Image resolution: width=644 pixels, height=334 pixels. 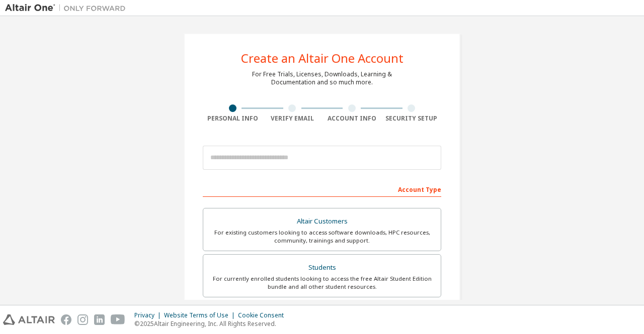 What do you see at coordinates (292, 119) in the screenshot?
I see `div: Verify Email` at bounding box center [292, 119].